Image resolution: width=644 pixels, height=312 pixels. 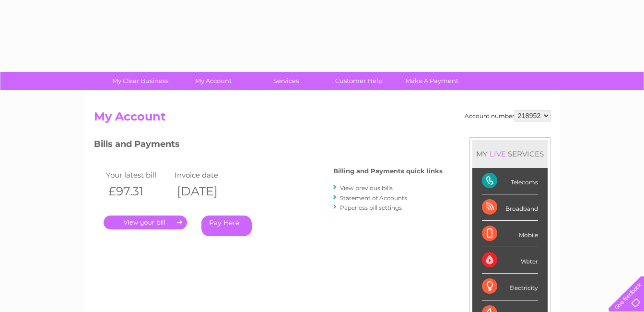 I want to click on a: Pay Here, so click(x=227, y=225).